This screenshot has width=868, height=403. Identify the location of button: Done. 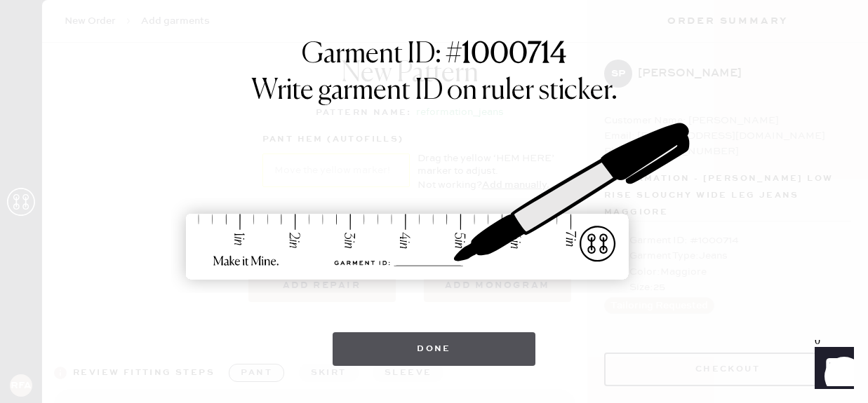
(434, 349).